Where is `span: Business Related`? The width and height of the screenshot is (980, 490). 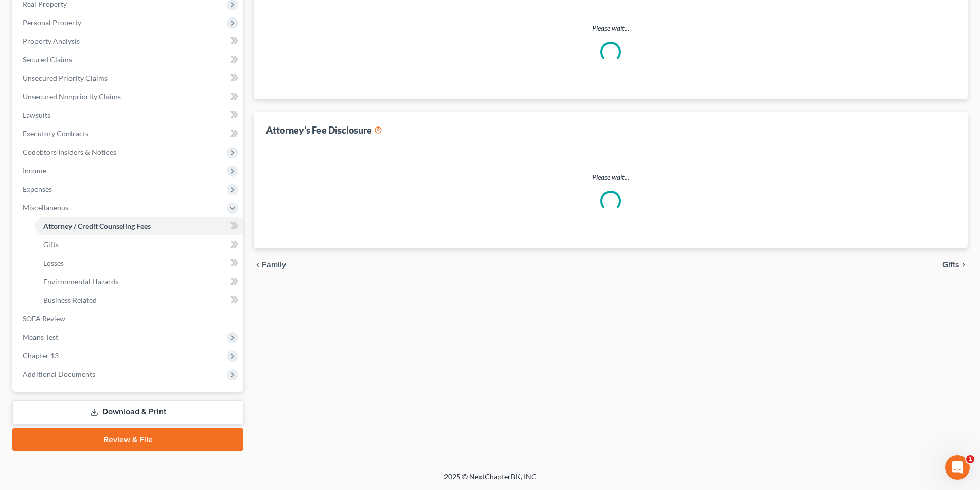 span: Business Related is located at coordinates (70, 300).